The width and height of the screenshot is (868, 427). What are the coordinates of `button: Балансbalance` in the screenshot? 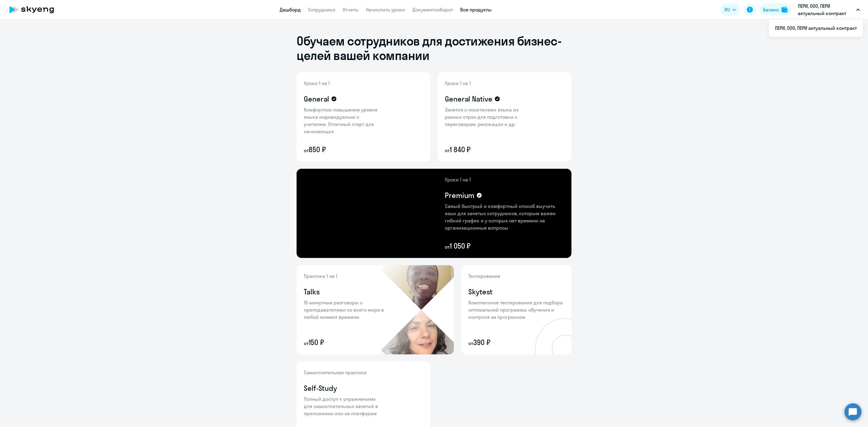 It's located at (775, 10).